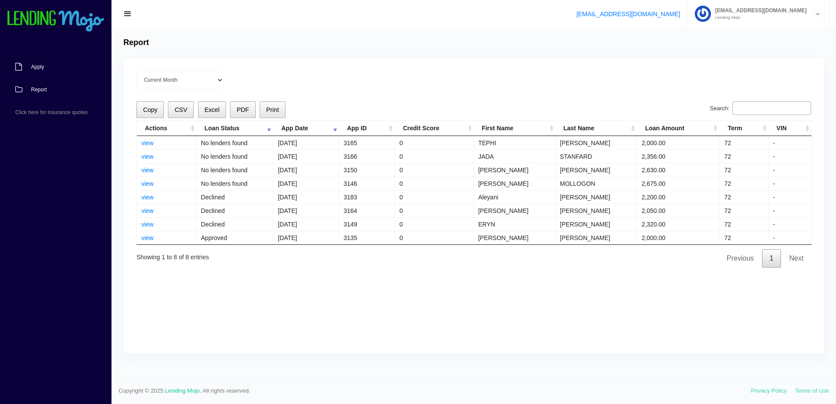 The height and width of the screenshot is (404, 836). Describe the element at coordinates (367, 143) in the screenshot. I see `td: 3165` at that location.